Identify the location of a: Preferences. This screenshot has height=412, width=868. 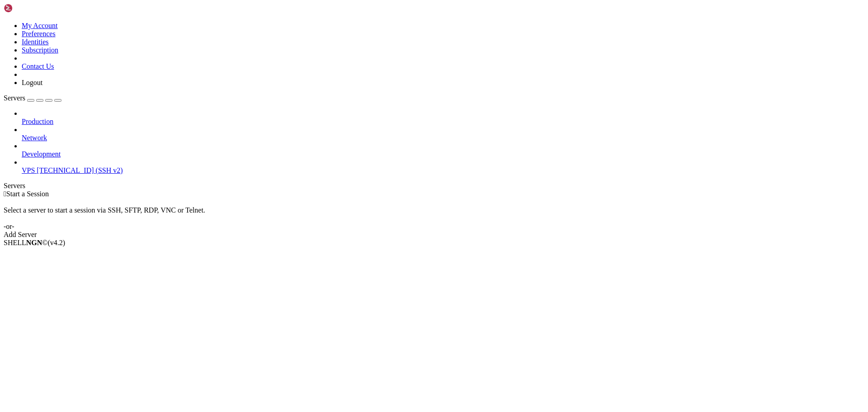
(38, 34).